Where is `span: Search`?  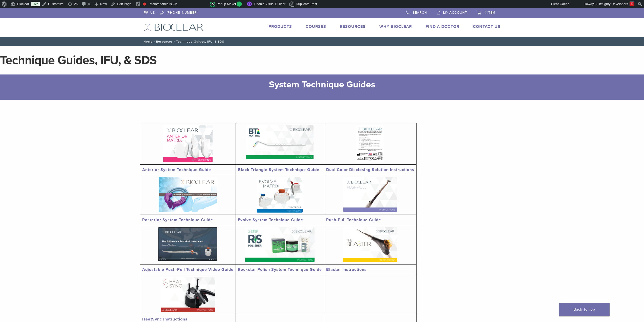
span: Search is located at coordinates (420, 13).